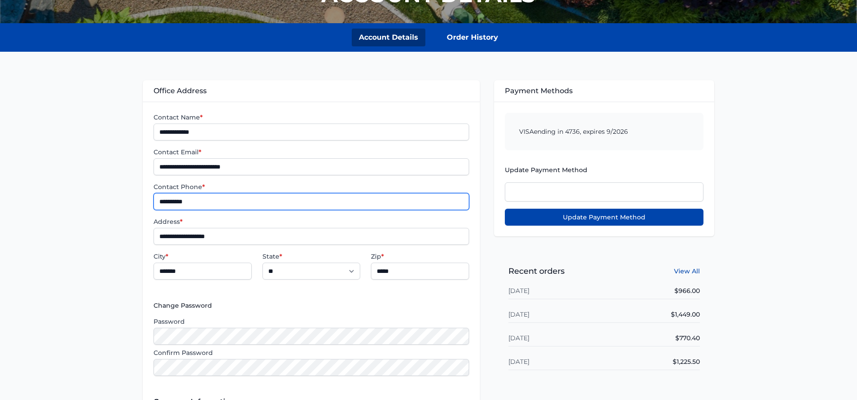 The image size is (857, 400). What do you see at coordinates (537, 271) in the screenshot?
I see `h2: Recent orders` at bounding box center [537, 271].